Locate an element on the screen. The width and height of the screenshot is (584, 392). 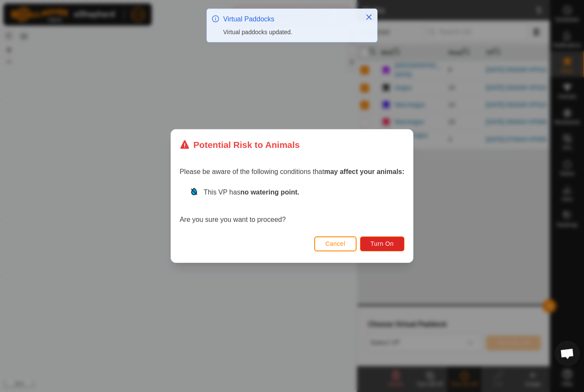
a: Open chat is located at coordinates (567, 354).